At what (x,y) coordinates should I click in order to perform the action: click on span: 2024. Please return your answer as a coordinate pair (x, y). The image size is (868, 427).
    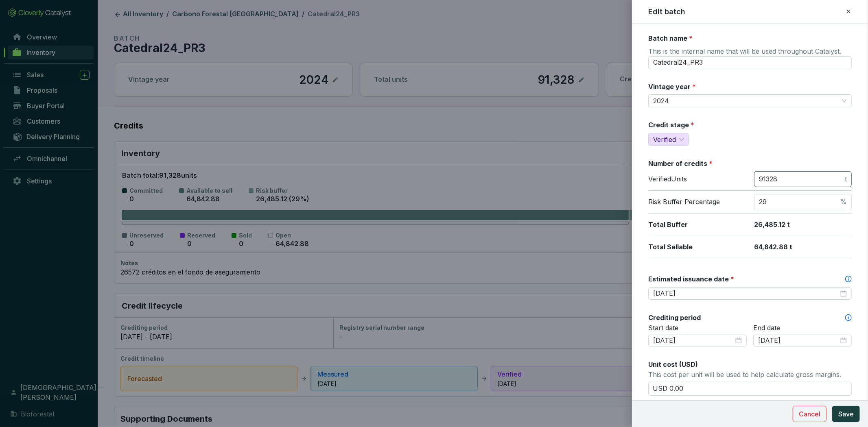
    Looking at the image, I should click on (750, 101).